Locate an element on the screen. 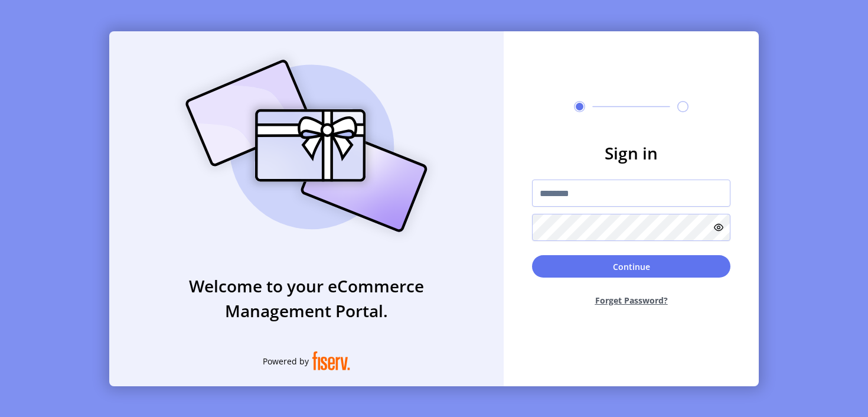 This screenshot has width=868, height=417. h3: Sign in is located at coordinates (631, 153).